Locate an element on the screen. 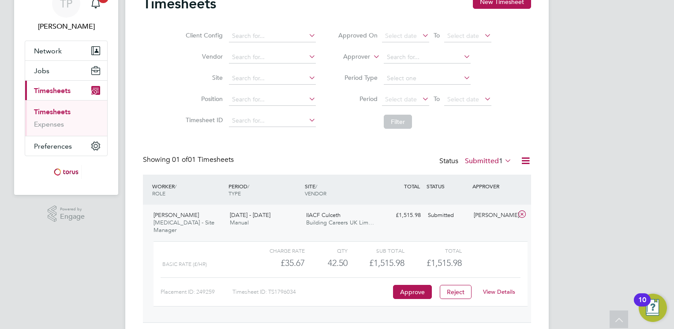  label: Approver is located at coordinates (350, 57).